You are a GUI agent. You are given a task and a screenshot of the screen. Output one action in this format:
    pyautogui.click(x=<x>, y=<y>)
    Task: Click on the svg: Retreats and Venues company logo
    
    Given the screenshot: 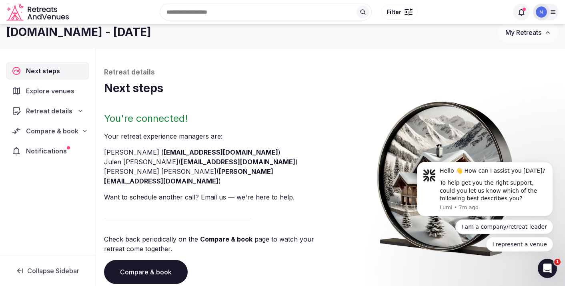 What is the action you would take?
    pyautogui.click(x=38, y=12)
    